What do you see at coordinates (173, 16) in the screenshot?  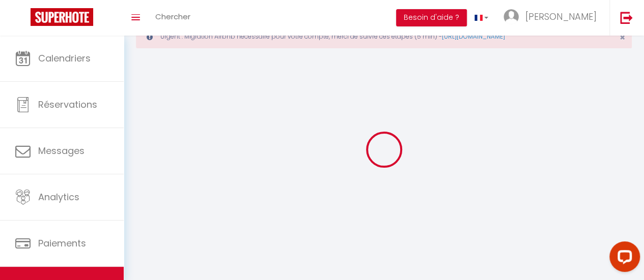 I see `span: Chercher` at bounding box center [173, 16].